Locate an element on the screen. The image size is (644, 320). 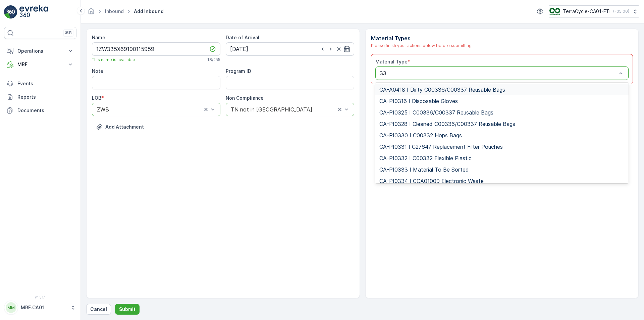
p: Operations is located at coordinates (40, 51).